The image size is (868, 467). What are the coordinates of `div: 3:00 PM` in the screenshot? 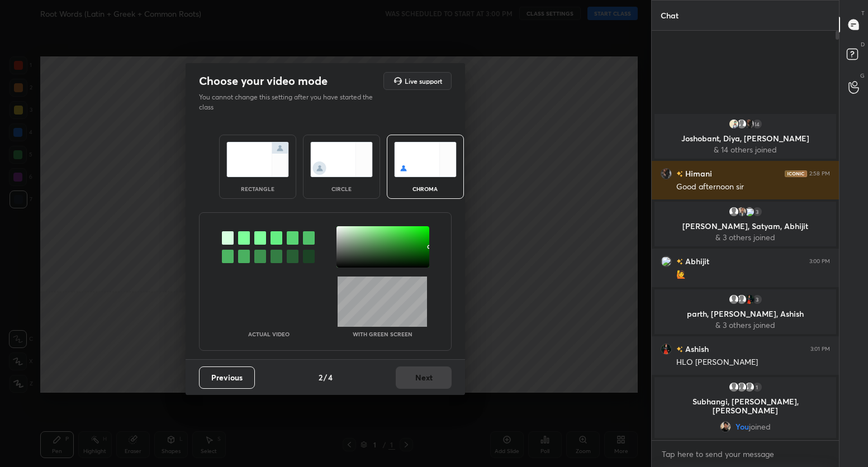 It's located at (820, 262).